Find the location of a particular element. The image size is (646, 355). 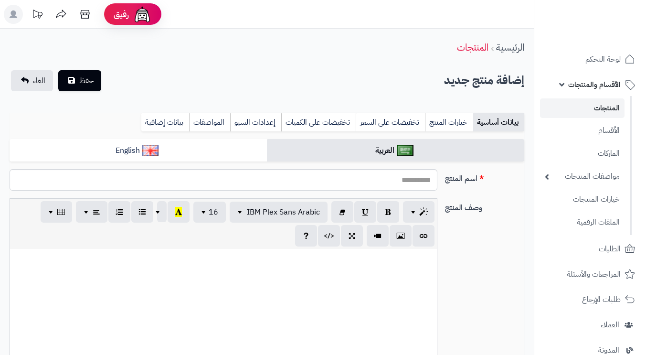

a: تخفيضات على السعر is located at coordinates (390, 122).